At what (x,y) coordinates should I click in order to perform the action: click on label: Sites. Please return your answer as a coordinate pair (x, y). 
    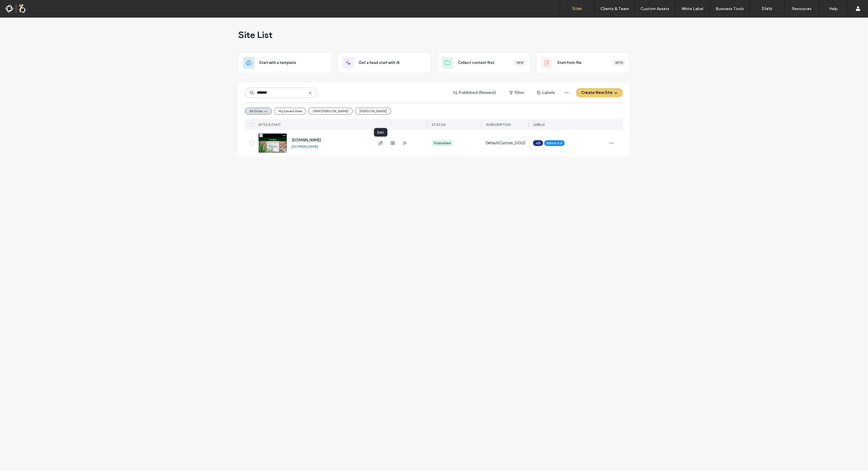
    Looking at the image, I should click on (577, 9).